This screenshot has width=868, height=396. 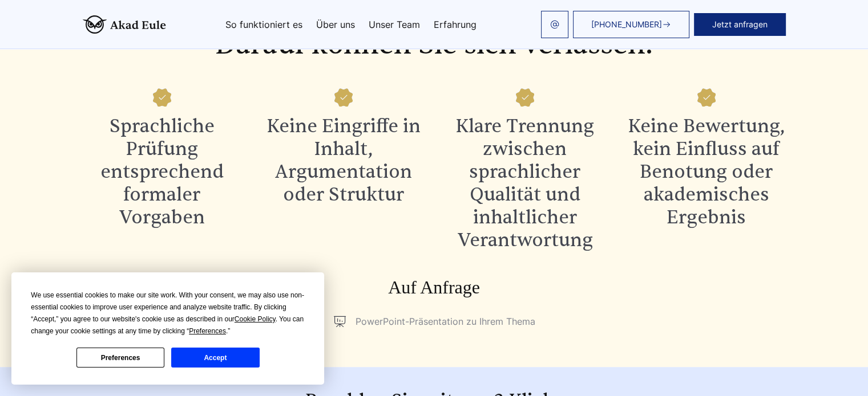 I want to click on li: Sprachliche Prüfung entsprechend formaler Vorgaben, so click(x=162, y=168).